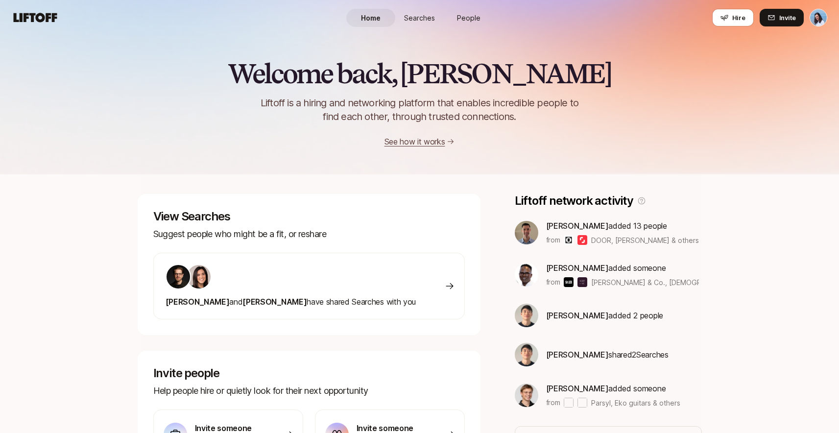 The width and height of the screenshot is (839, 433). Describe the element at coordinates (178, 277) in the screenshot. I see `img: ACg8ocLkLr99FhTl-kK-fHkDFhetpnfS0fTAm4rmr9-oxoZ0EDUNs14=s160-c` at that location.